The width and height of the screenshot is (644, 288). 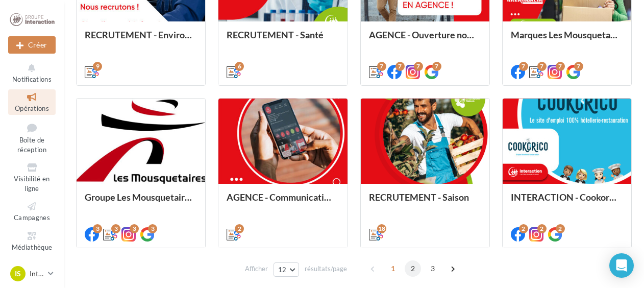 I want to click on span: Campagnes, so click(x=32, y=217).